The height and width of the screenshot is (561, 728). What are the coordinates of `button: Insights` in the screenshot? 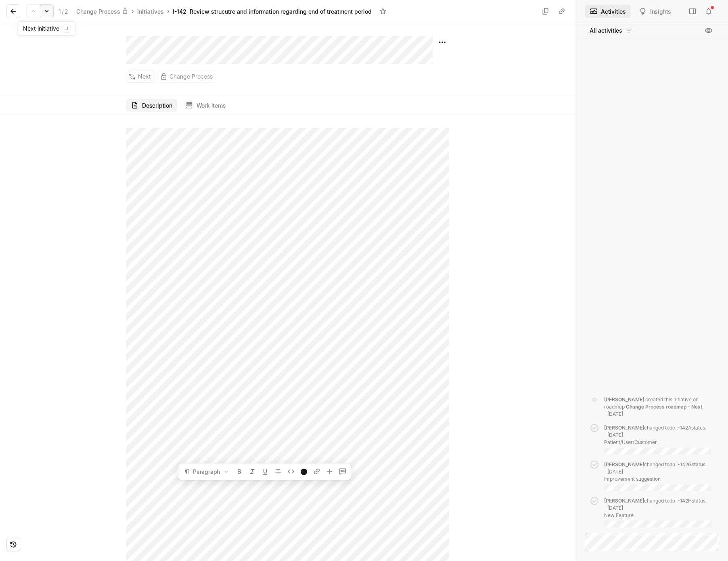 It's located at (655, 11).